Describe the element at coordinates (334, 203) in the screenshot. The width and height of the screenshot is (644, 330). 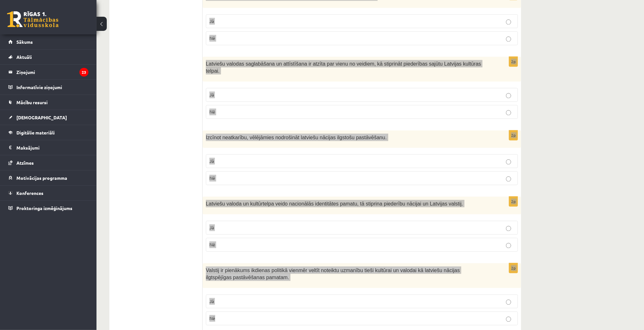
I see `span: Latviešu valoda un kultūrtelpa veido nacionālās identitātes pamatu, tā stiprina piederību nācijai...` at that location.